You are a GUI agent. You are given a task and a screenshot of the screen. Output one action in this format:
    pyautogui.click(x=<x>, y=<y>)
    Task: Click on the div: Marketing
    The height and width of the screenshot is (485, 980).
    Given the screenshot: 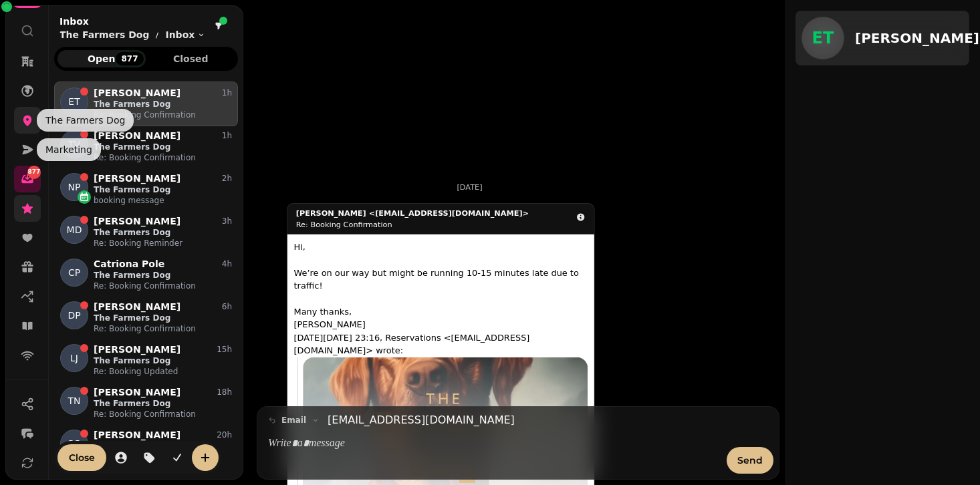 What is the action you would take?
    pyautogui.click(x=69, y=149)
    